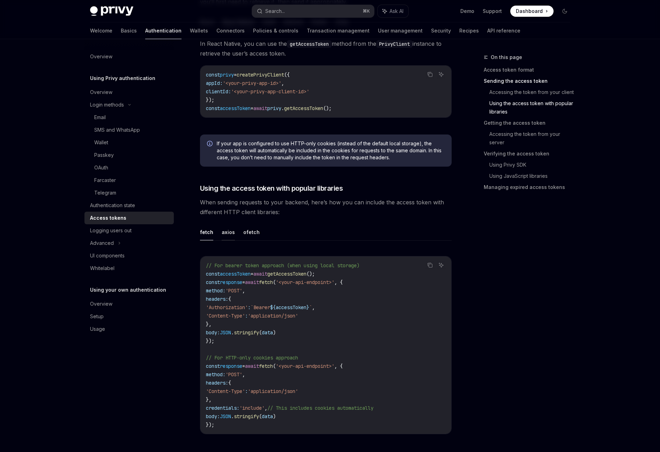  What do you see at coordinates (129, 130) in the screenshot?
I see `a: SMS and WhatsApp` at bounding box center [129, 130].